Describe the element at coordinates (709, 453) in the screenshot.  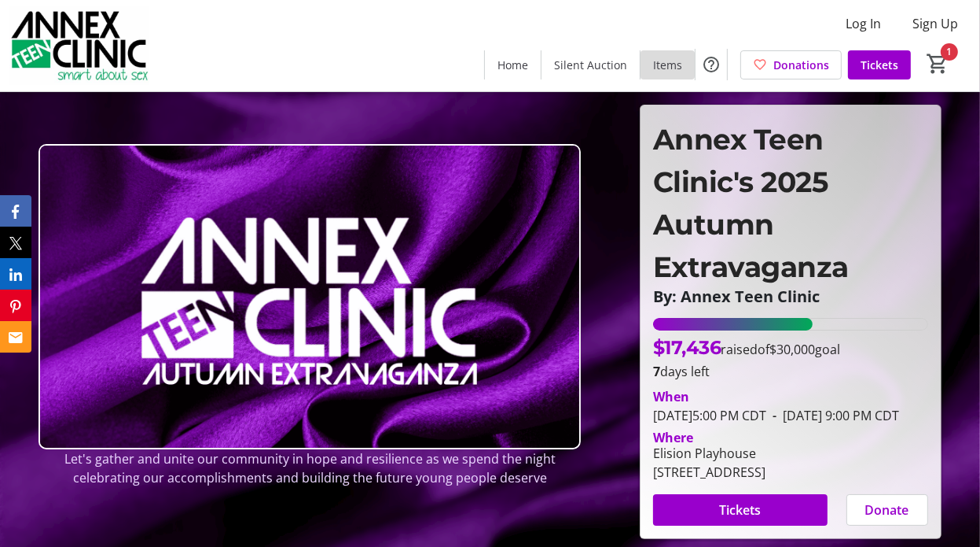
I see `div: Elision Playhouse` at that location.